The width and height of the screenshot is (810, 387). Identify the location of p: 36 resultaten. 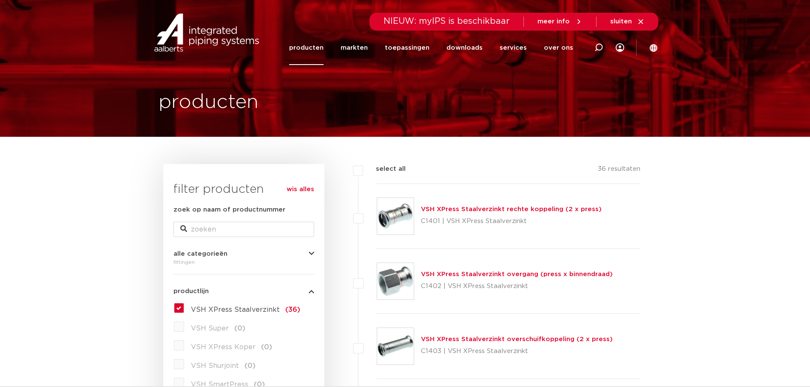
(619, 171).